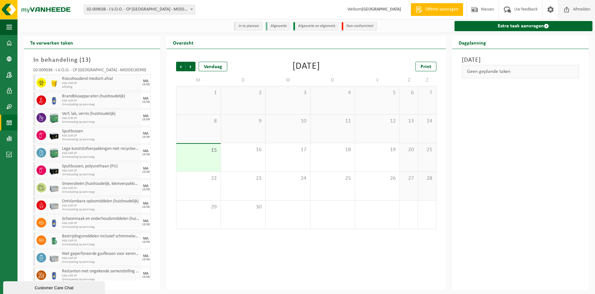 This screenshot has width=595, height=294. What do you see at coordinates (198, 121) in the screenshot?
I see `span: 8` at bounding box center [198, 121].